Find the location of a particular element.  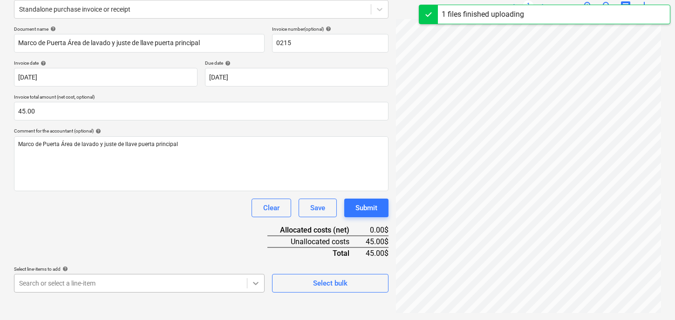

button: Submit is located at coordinates (366, 208).